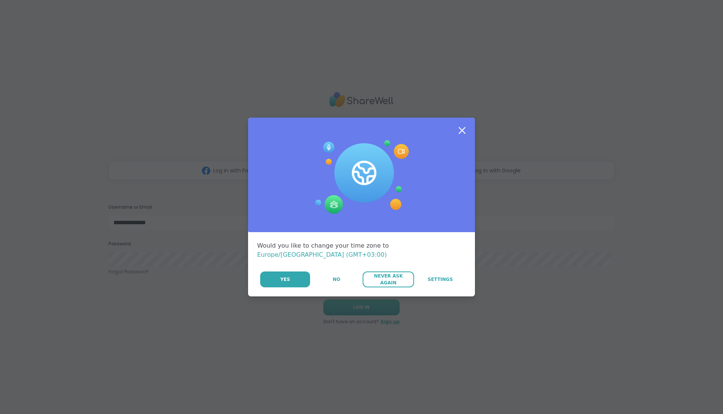  I want to click on a: Settings, so click(440, 280).